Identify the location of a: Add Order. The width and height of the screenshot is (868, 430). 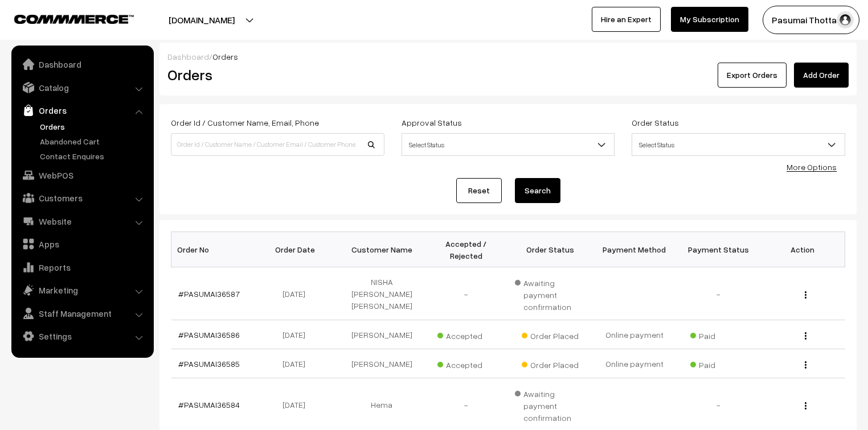
(821, 75).